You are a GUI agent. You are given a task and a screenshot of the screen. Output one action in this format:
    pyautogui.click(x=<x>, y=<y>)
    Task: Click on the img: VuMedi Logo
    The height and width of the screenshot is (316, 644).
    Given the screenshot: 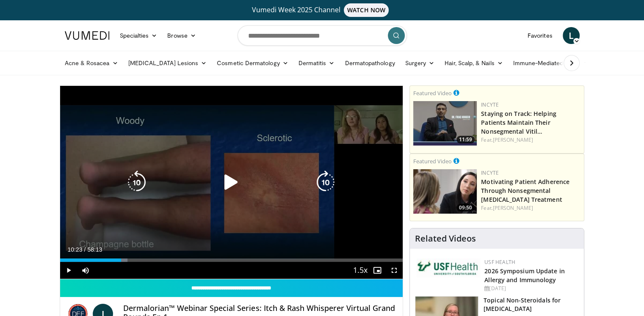 What is the action you would take?
    pyautogui.click(x=87, y=36)
    